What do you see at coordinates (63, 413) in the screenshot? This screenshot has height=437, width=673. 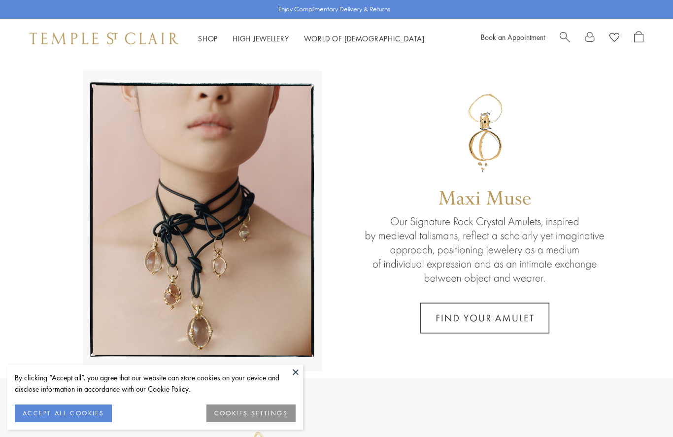 I see `button: ACCEPT ALL COOKIES` at bounding box center [63, 413].